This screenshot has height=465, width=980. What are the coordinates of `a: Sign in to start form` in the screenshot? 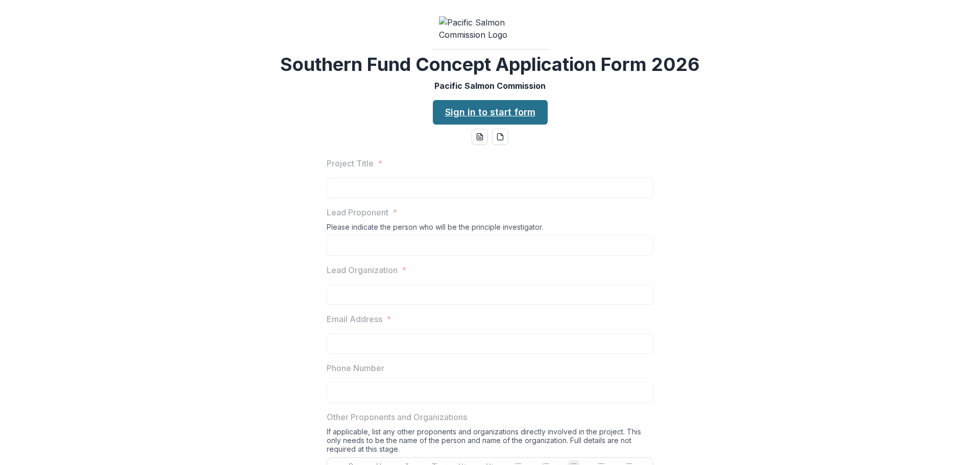 It's located at (490, 112).